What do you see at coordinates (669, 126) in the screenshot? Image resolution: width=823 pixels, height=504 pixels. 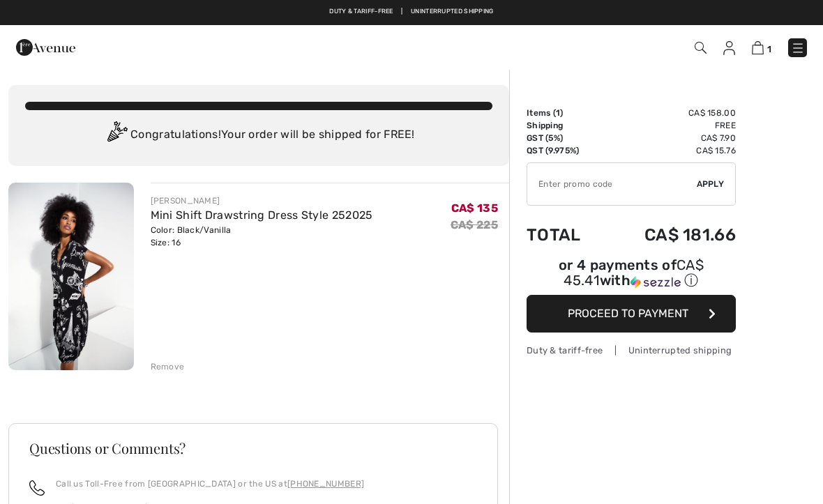 I see `td: Free` at bounding box center [669, 126].